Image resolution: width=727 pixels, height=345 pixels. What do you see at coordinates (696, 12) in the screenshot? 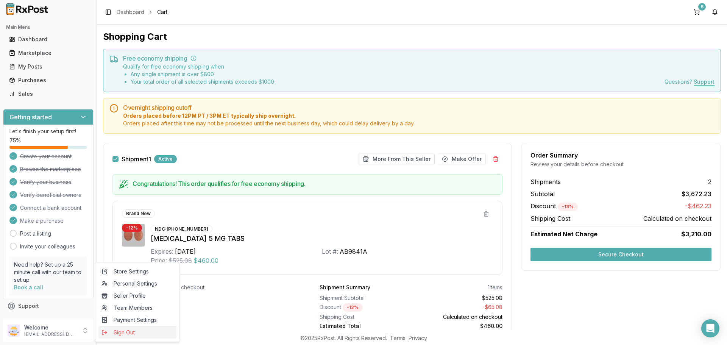
I see `button: 6` at bounding box center [696, 12].